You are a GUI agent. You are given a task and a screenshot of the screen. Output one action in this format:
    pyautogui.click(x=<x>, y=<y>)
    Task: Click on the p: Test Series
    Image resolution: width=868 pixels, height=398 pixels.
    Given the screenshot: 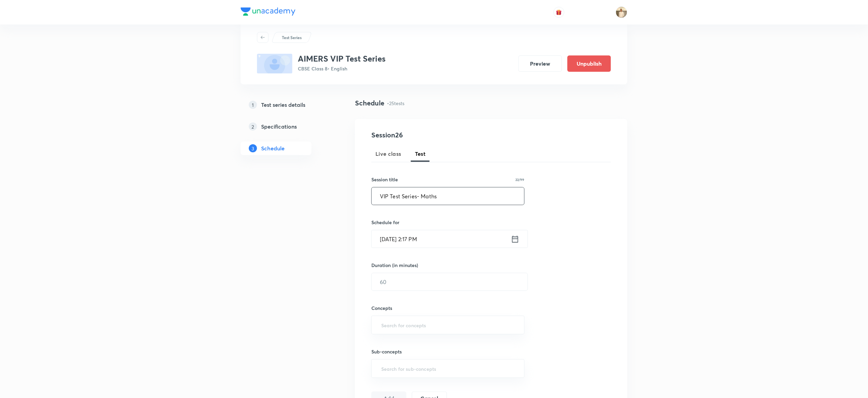 What is the action you would take?
    pyautogui.click(x=291, y=38)
    